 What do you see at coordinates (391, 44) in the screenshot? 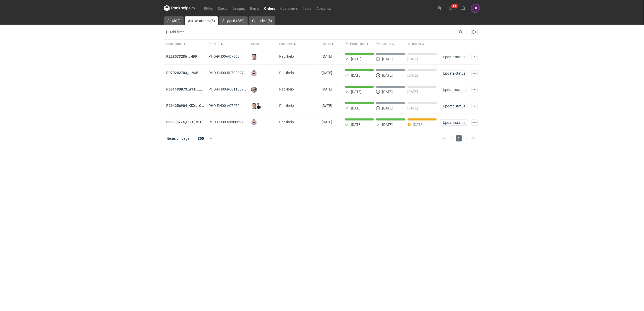
I see `button: Production` at bounding box center [391, 44].